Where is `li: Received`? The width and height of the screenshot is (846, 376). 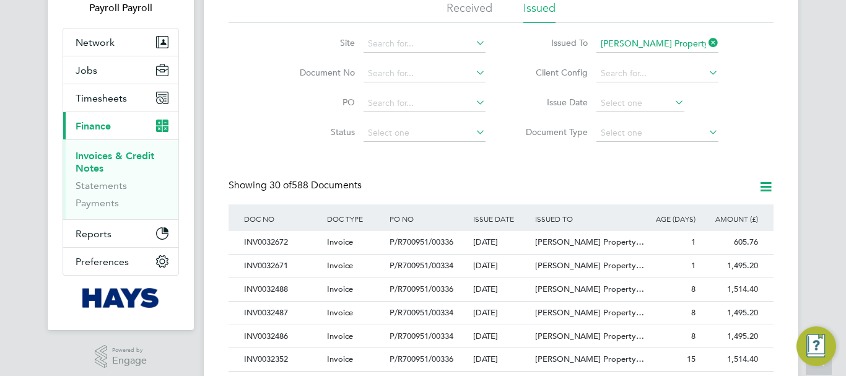
li: Received is located at coordinates (469, 12).